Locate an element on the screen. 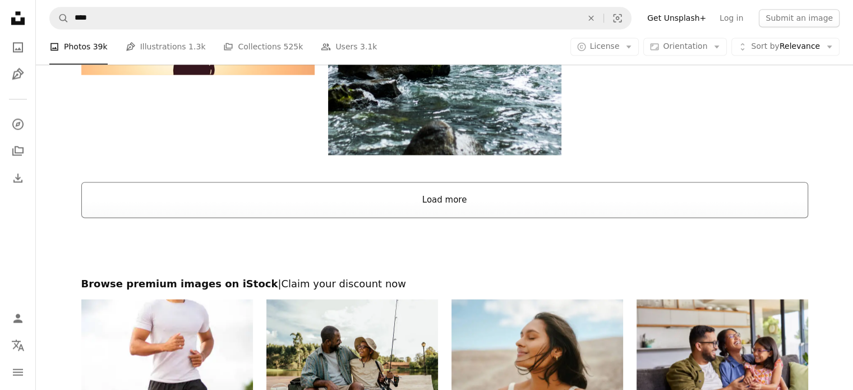 The image size is (853, 390). span: Orientation is located at coordinates (685, 47).